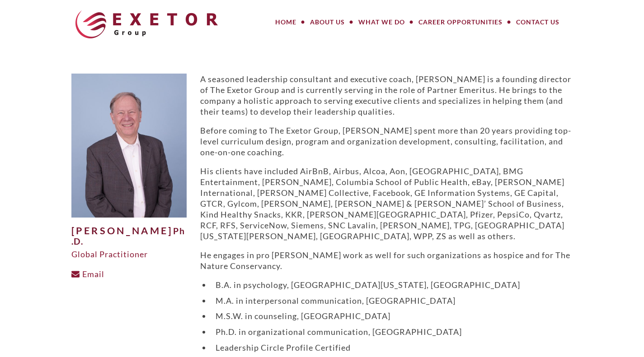  I want to click on a: About Us, so click(327, 22).